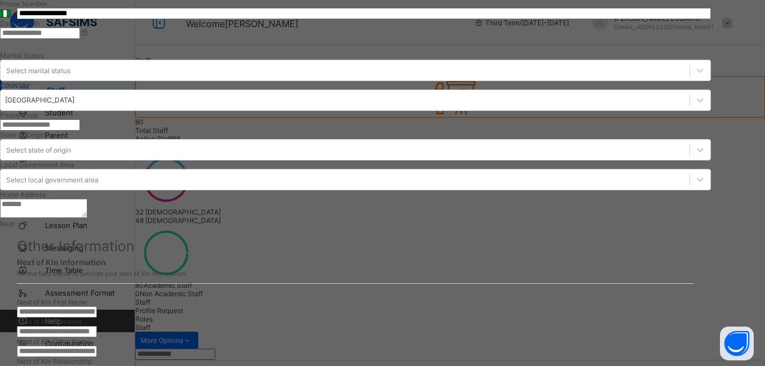 The image size is (765, 366). What do you see at coordinates (38, 70) in the screenshot?
I see `div: Select marital status` at bounding box center [38, 70].